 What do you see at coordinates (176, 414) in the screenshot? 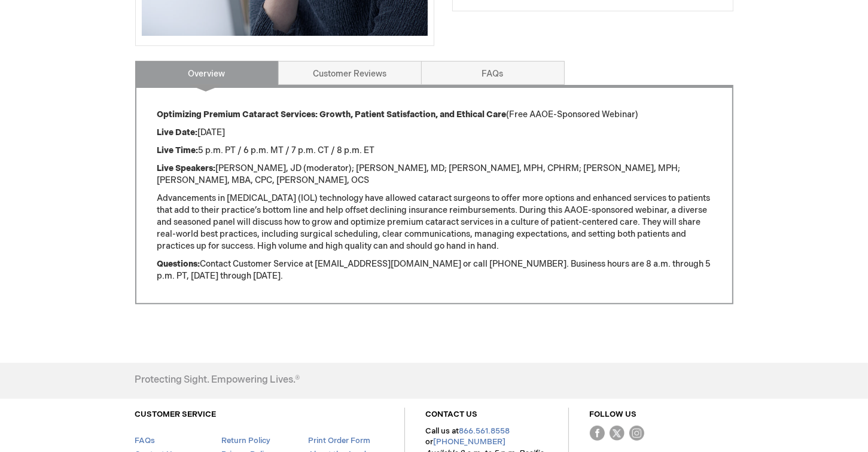
I see `a: CUSTOMER SERVICE` at bounding box center [176, 414].